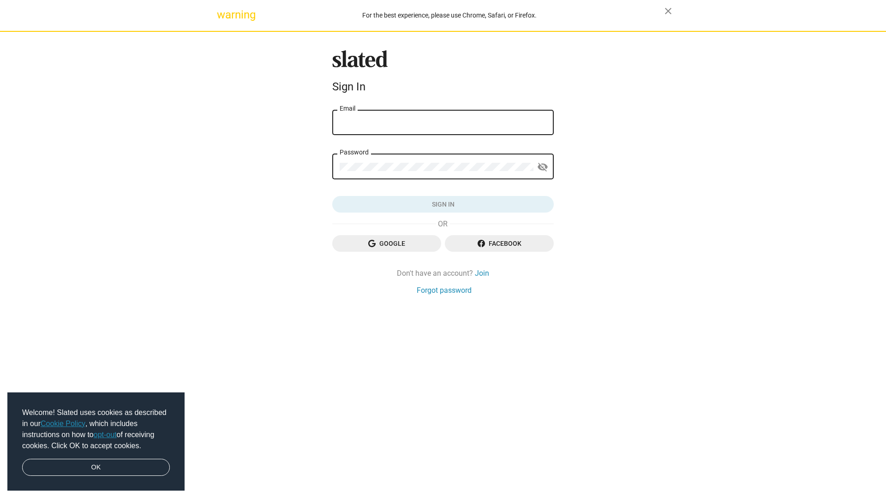 This screenshot has width=886, height=498. I want to click on mat-icon: close, so click(668, 11).